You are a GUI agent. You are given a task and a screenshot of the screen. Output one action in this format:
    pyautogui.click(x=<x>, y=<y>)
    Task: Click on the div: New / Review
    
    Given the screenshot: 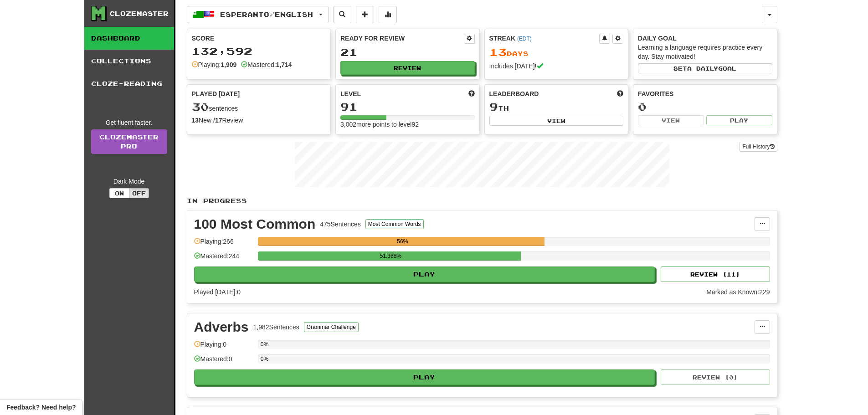 What is the action you would take?
    pyautogui.click(x=259, y=121)
    